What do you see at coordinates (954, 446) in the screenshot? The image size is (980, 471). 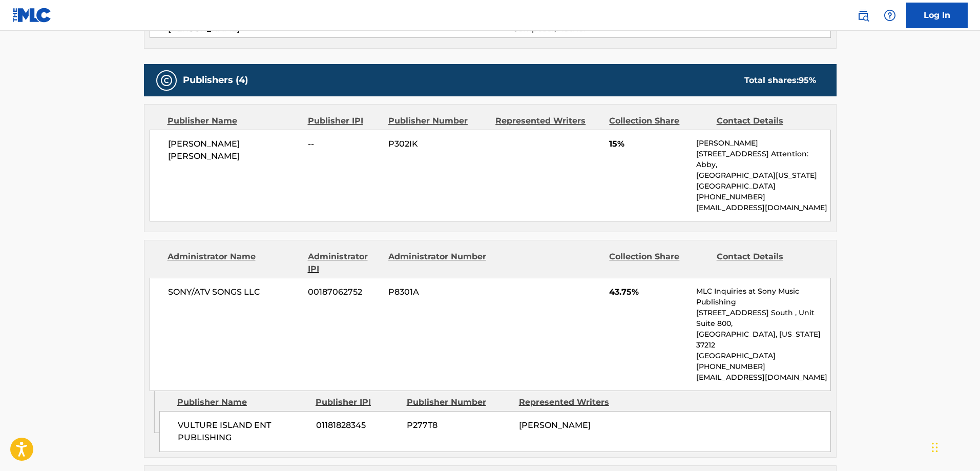 I see `div: Widget chat` at bounding box center [954, 446].